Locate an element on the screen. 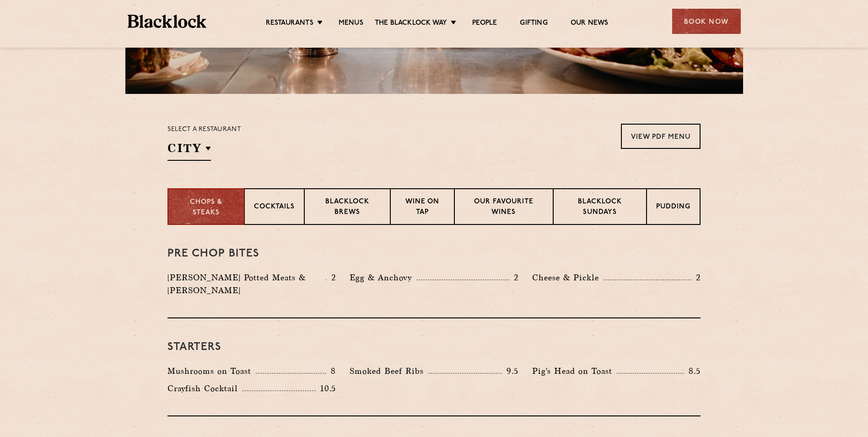 The width and height of the screenshot is (868, 437). div: Book Now is located at coordinates (707, 21).